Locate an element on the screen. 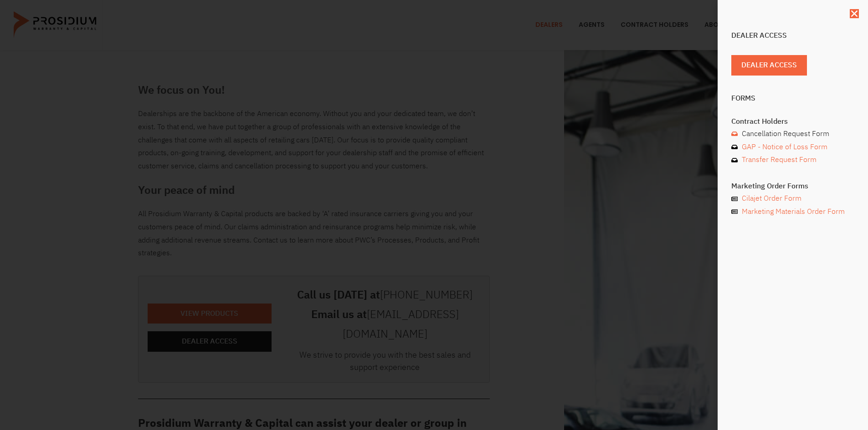  a: Transfer Request Form is located at coordinates (792, 160).